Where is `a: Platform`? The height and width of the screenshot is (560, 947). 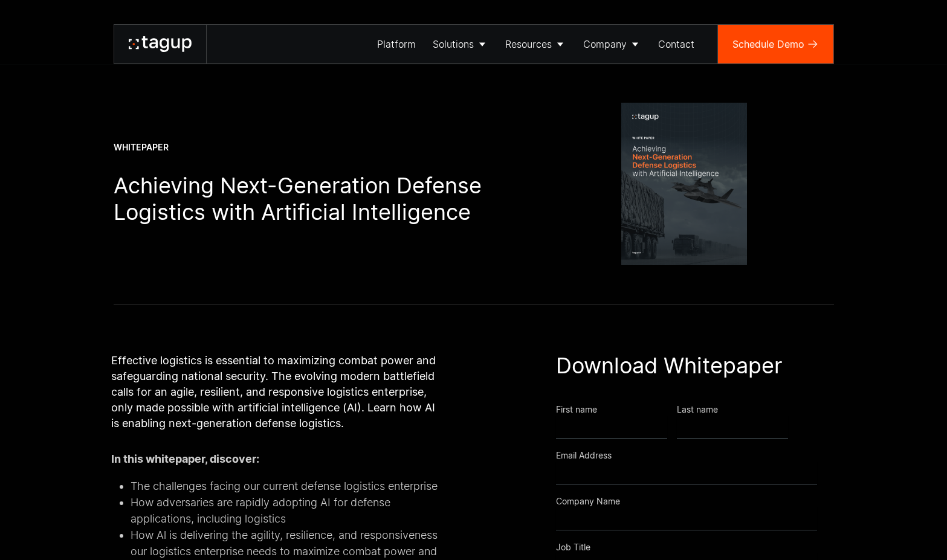
a: Platform is located at coordinates (396, 45).